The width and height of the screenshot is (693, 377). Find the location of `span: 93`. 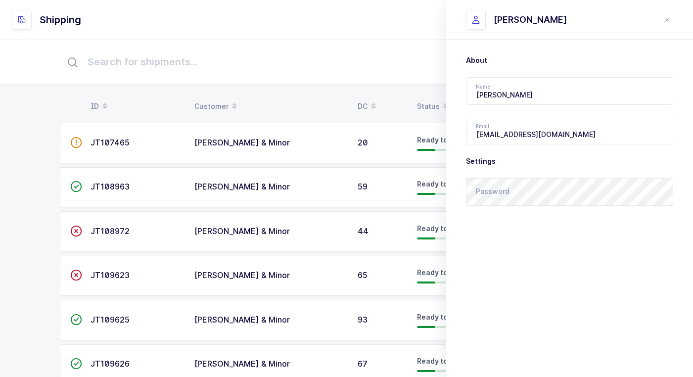

span: 93 is located at coordinates (362, 319).